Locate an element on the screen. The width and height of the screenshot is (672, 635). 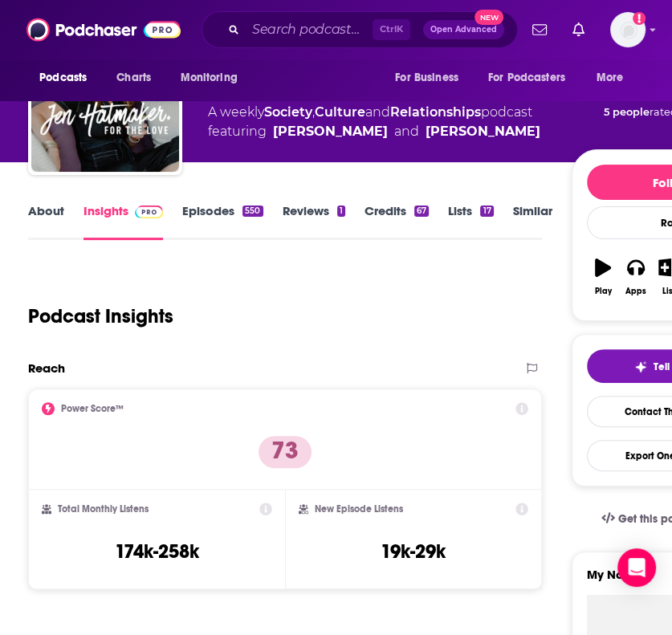
span: For Podcasters is located at coordinates (527, 78).